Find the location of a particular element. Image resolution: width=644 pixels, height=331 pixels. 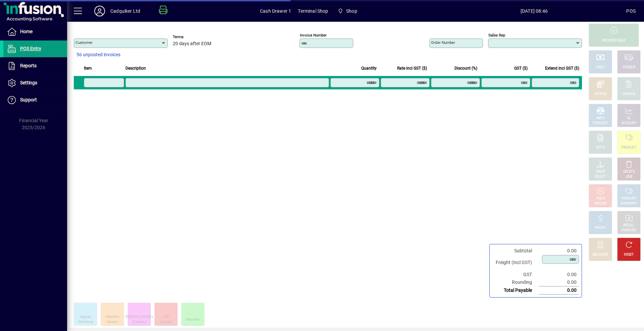

td: Rounding is located at coordinates (515, 283).